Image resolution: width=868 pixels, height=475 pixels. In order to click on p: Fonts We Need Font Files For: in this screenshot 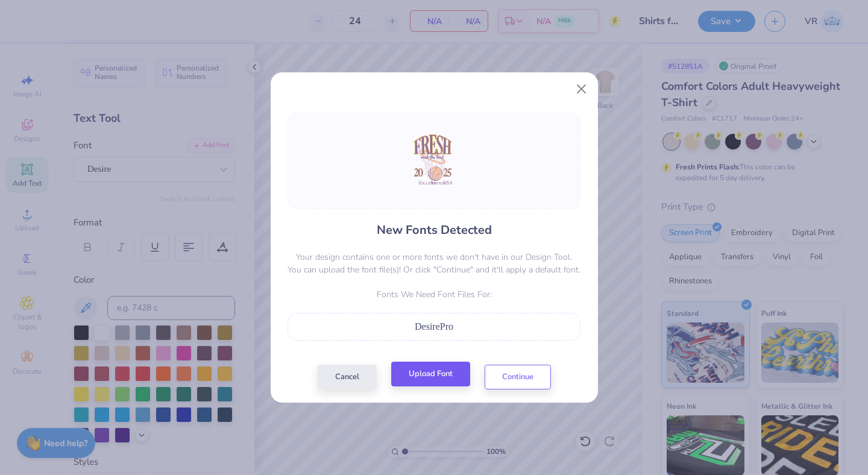, I will do `click(434, 294)`.